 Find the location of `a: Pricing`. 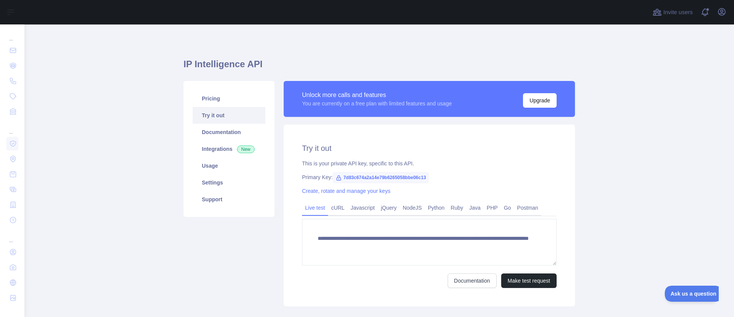

a: Pricing is located at coordinates (229, 99).